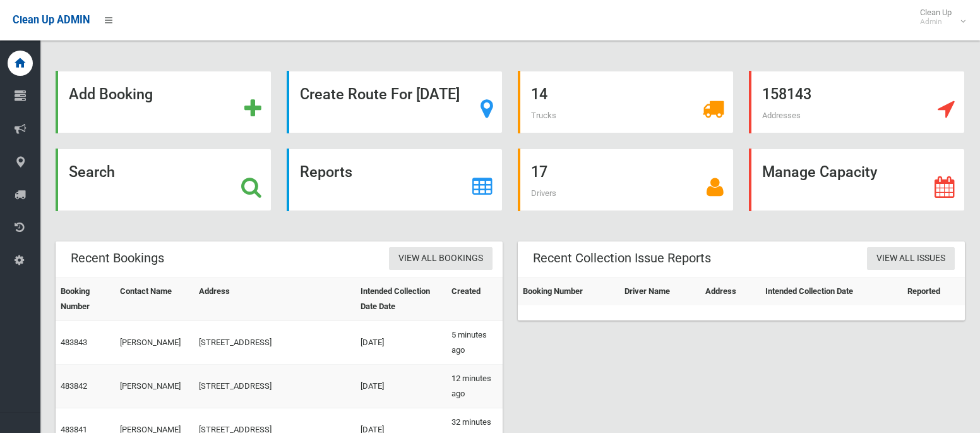 The width and height of the screenshot is (980, 433). Describe the element at coordinates (441, 259) in the screenshot. I see `a: View All Bookings` at that location.